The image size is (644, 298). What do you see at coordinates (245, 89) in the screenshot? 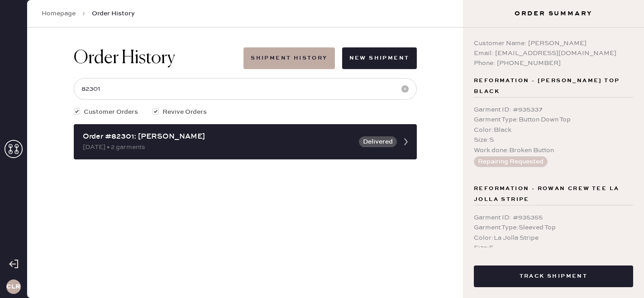
I see `input: Search by order number, customer name, email or phone number` at bounding box center [245, 89].